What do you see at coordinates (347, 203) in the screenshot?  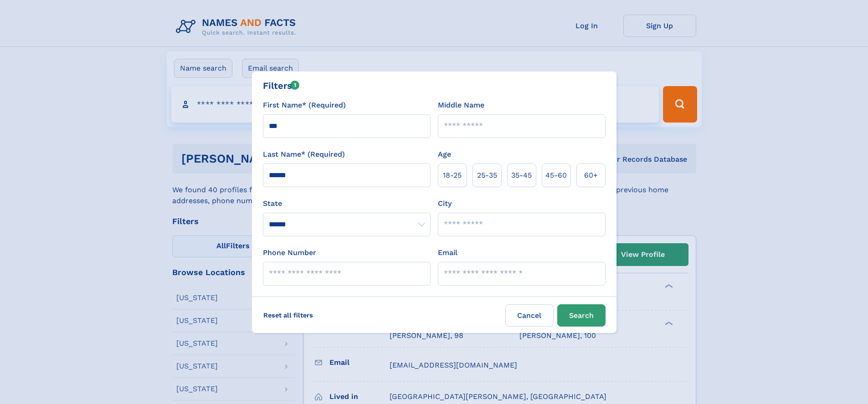 I see `label: State` at bounding box center [347, 203].